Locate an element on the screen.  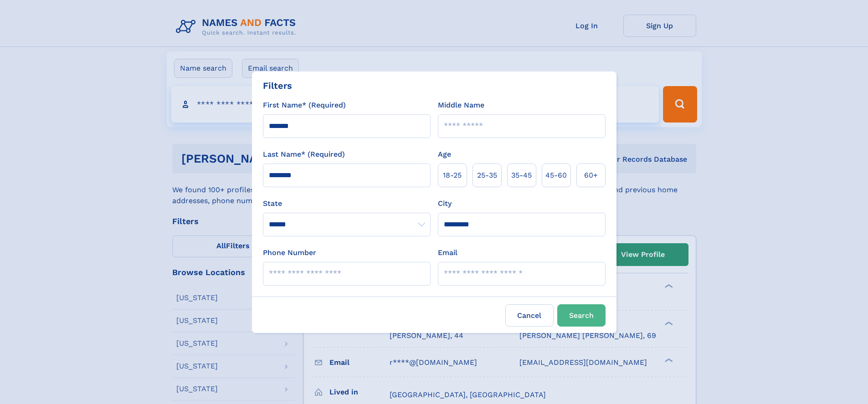
span: 60+ is located at coordinates (591, 175).